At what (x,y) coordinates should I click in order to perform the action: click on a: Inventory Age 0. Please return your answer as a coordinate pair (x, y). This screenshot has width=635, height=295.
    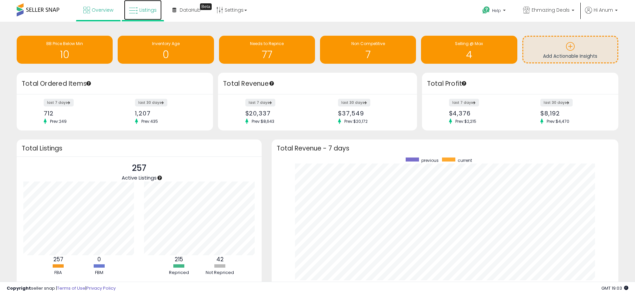
    Looking at the image, I should click on (166, 50).